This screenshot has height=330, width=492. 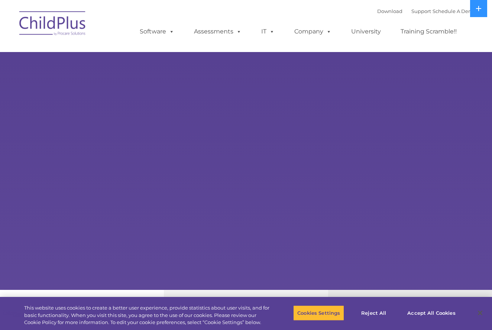 What do you see at coordinates (313, 32) in the screenshot?
I see `a: Company` at bounding box center [313, 32].